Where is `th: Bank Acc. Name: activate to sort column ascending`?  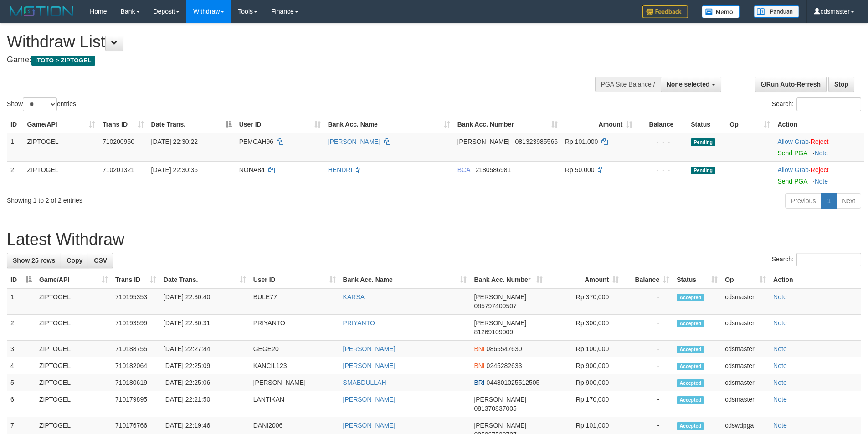 th: Bank Acc. Name: activate to sort column ascending is located at coordinates (389, 124).